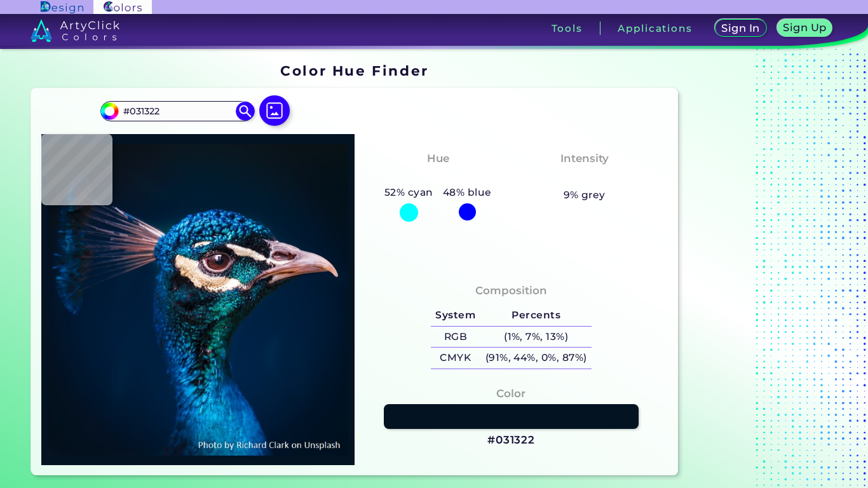 This screenshot has height=488, width=868. I want to click on input: type color.., so click(178, 111).